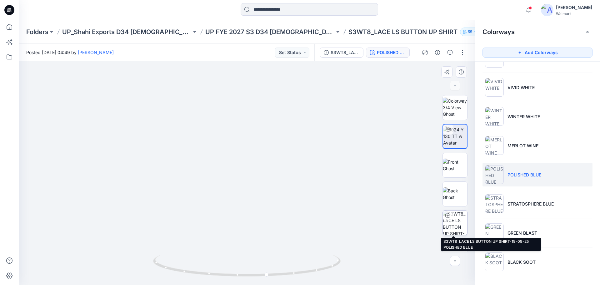 This screenshot has width=600, height=285. I want to click on button: 55, so click(470, 32).